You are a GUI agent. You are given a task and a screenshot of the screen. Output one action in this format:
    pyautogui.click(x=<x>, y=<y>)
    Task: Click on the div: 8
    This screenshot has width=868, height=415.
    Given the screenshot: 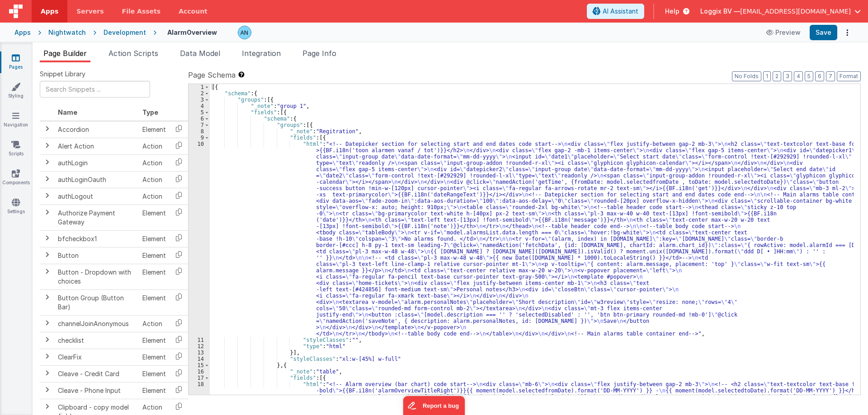 What is the action you would take?
    pyautogui.click(x=199, y=131)
    